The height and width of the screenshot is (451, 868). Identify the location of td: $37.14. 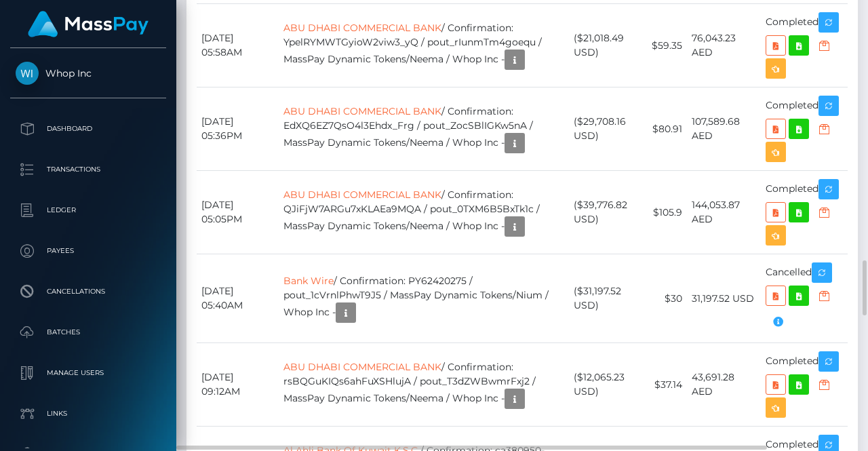
(663, 384).